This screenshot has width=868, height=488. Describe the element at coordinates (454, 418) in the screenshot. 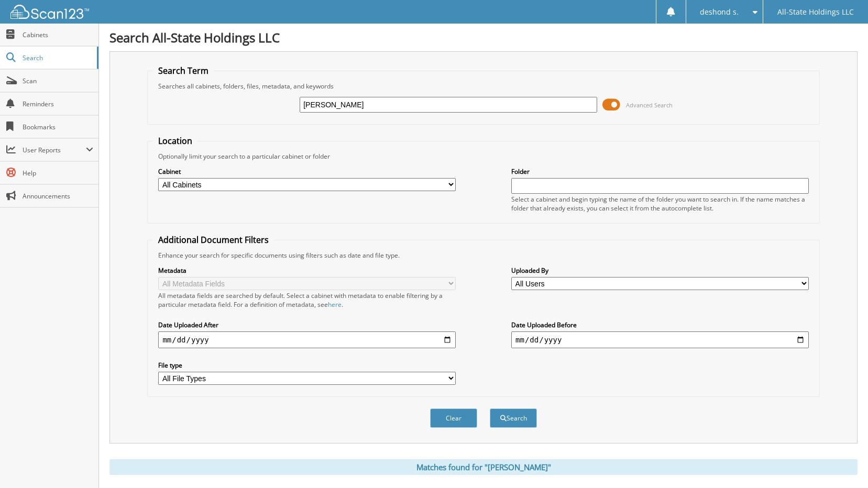

I see `button: Clear` at that location.